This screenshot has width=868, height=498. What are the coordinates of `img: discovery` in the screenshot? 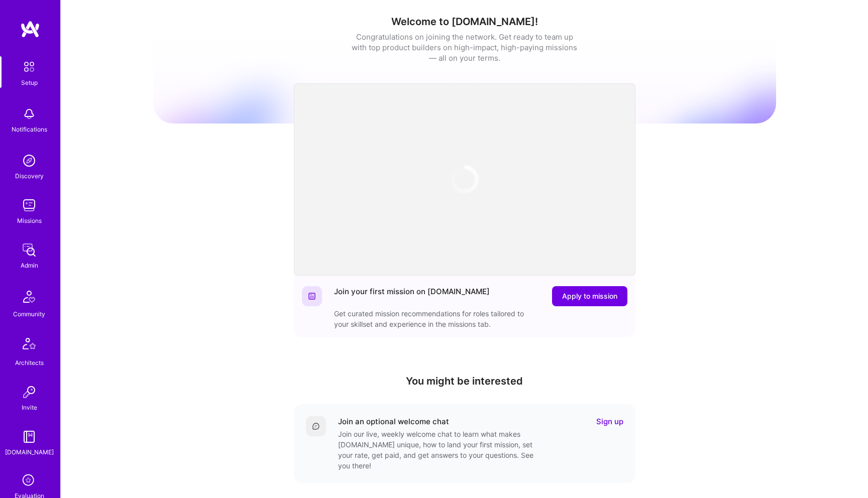 It's located at (29, 161).